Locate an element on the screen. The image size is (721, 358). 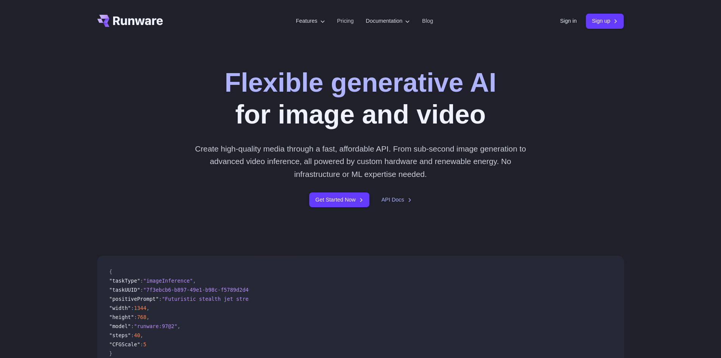
span: "steps" is located at coordinates (120, 335).